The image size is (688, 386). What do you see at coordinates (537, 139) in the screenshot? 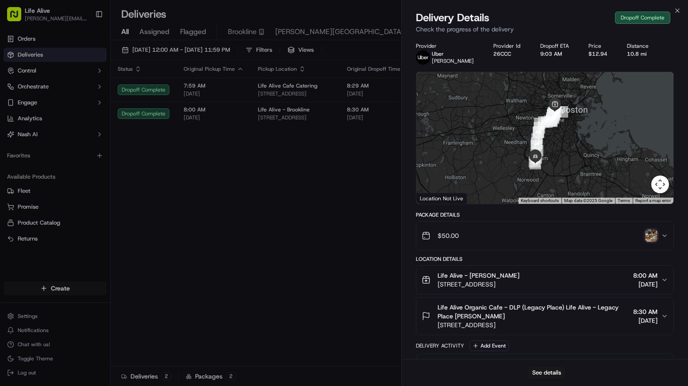
I see `div: 25` at bounding box center [537, 139].